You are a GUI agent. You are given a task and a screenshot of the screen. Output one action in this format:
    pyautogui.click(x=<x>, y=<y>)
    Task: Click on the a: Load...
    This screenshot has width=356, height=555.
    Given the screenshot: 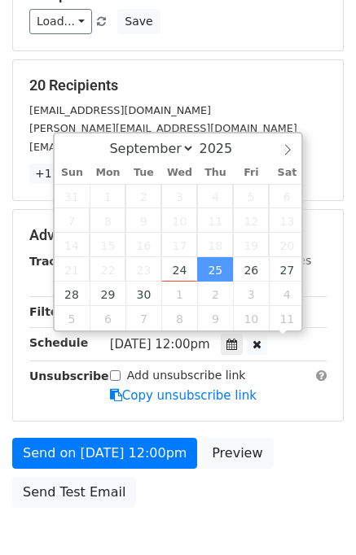 What is the action you would take?
    pyautogui.click(x=60, y=21)
    